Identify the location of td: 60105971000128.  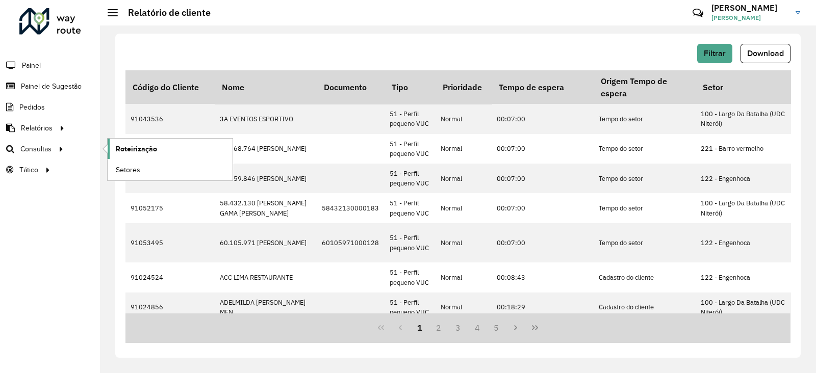
(350, 243).